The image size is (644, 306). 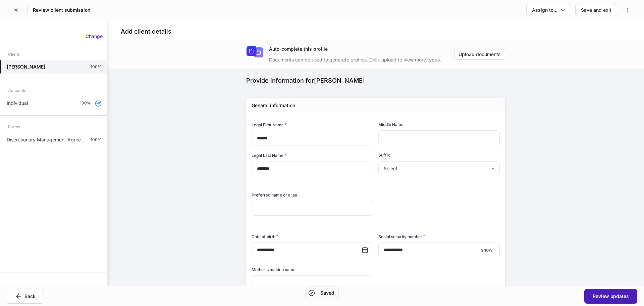 What do you see at coordinates (274, 269) in the screenshot?
I see `h6: Mother's maiden name` at bounding box center [274, 269].